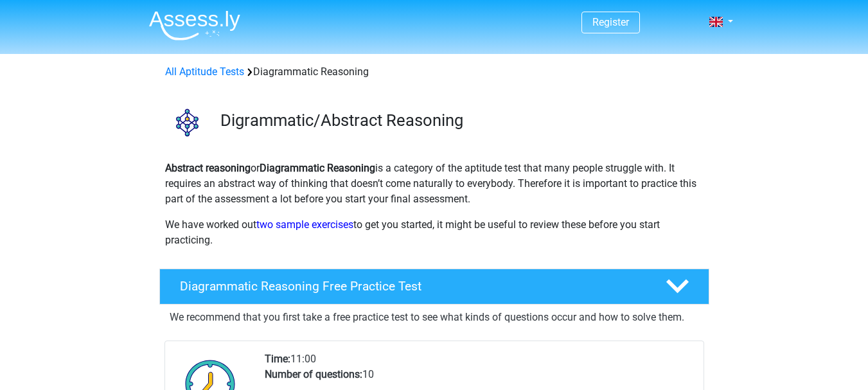  What do you see at coordinates (434, 318) in the screenshot?
I see `p: We recommend that you first take a free practice test to see what kinds of questions occur and ho...` at bounding box center [434, 318].